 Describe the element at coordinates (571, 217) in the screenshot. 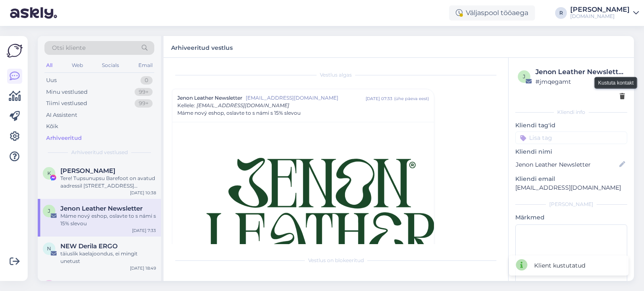

I see `p: Märkmed` at that location.